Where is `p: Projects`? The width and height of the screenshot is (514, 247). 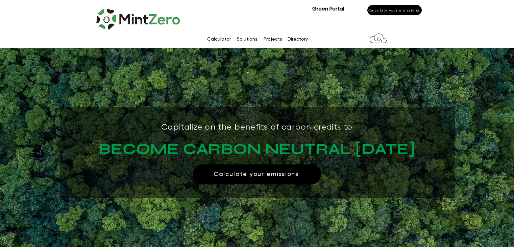
p: Projects is located at coordinates (273, 39).